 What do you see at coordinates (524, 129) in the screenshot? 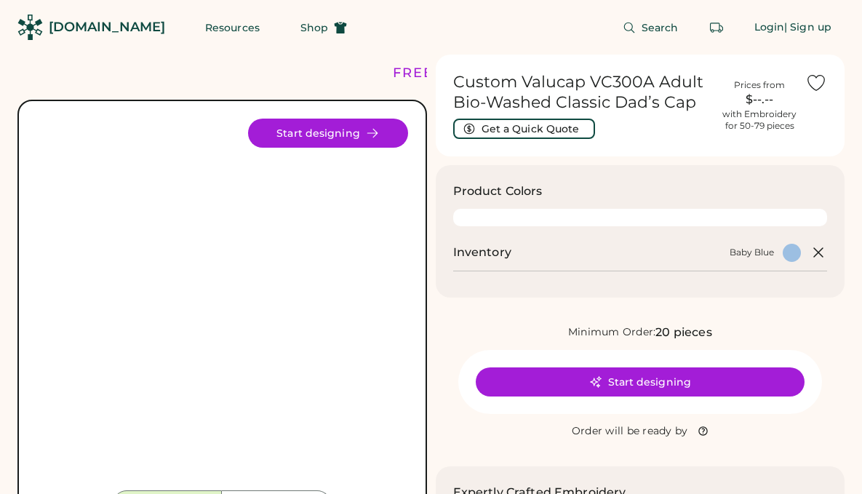
I see `button: Get a Quick Quote` at bounding box center [524, 129].